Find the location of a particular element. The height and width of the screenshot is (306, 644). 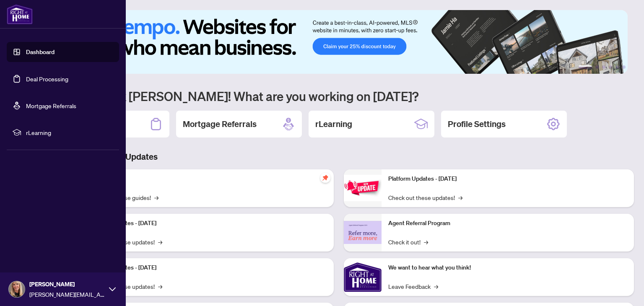

button: 1 is located at coordinates (586, 67).